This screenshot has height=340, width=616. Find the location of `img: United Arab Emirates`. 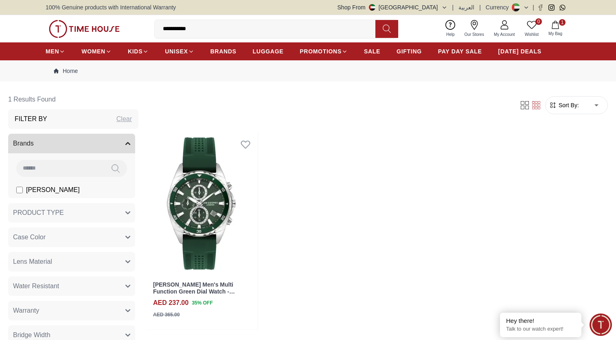

img: United Arab Emirates is located at coordinates (372, 7).